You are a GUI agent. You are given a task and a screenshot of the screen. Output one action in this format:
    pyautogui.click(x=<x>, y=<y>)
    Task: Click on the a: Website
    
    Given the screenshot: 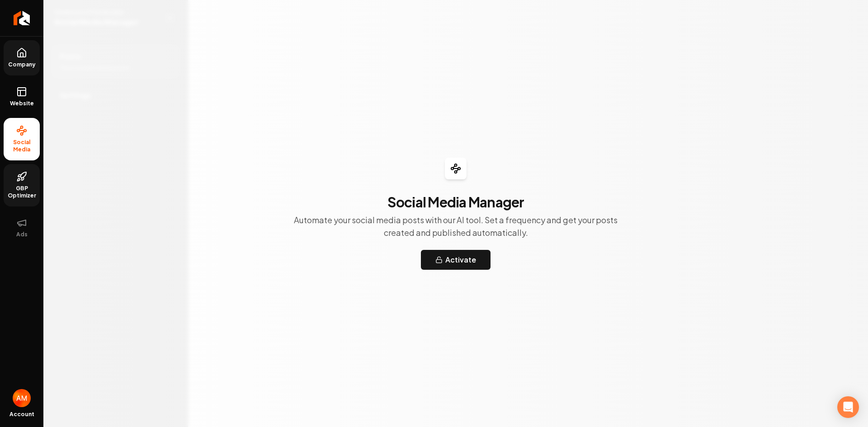 What is the action you would take?
    pyautogui.click(x=21, y=97)
    